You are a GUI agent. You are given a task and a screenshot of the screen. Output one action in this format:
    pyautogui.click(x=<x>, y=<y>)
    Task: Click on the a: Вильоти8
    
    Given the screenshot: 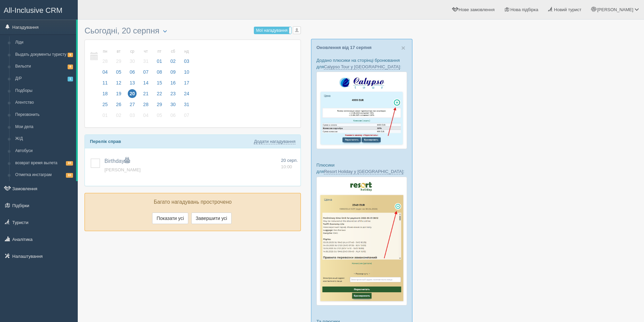 What is the action you would take?
    pyautogui.click(x=44, y=67)
    